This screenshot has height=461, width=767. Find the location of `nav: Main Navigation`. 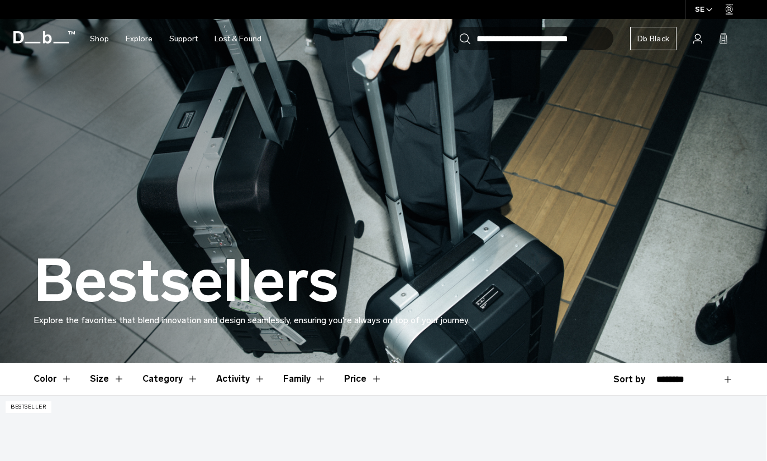

nav: Main Navigation is located at coordinates (175, 39).